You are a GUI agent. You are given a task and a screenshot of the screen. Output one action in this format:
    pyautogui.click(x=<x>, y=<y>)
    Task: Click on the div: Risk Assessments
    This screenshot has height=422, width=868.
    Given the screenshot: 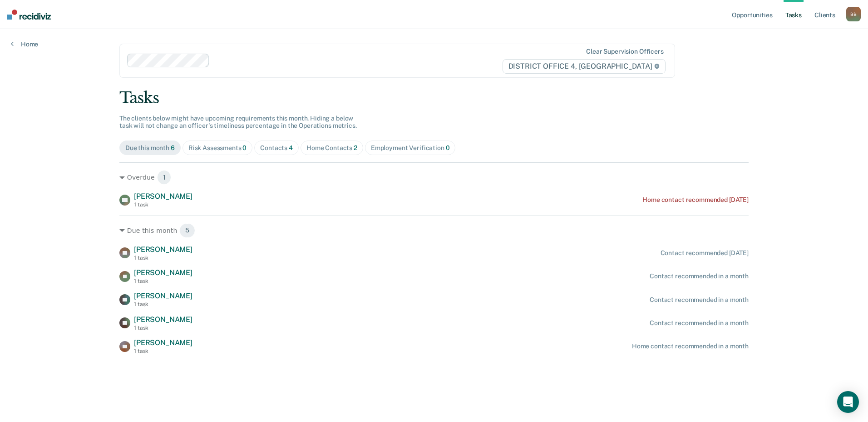 What is the action you would take?
    pyautogui.click(x=218, y=148)
    